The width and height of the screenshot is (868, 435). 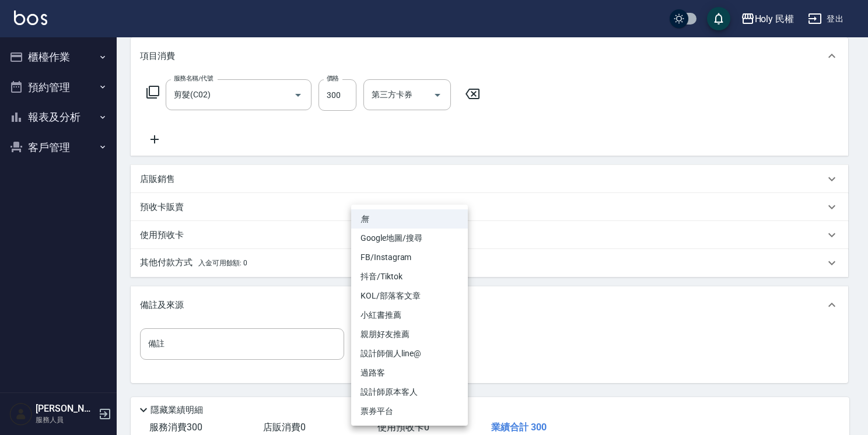 What do you see at coordinates (409, 411) in the screenshot?
I see `li: 票券平台` at bounding box center [409, 411].